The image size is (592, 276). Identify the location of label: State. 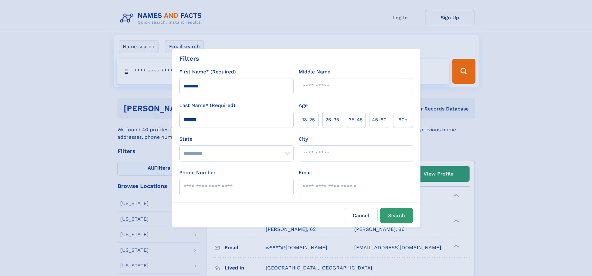
(236, 139).